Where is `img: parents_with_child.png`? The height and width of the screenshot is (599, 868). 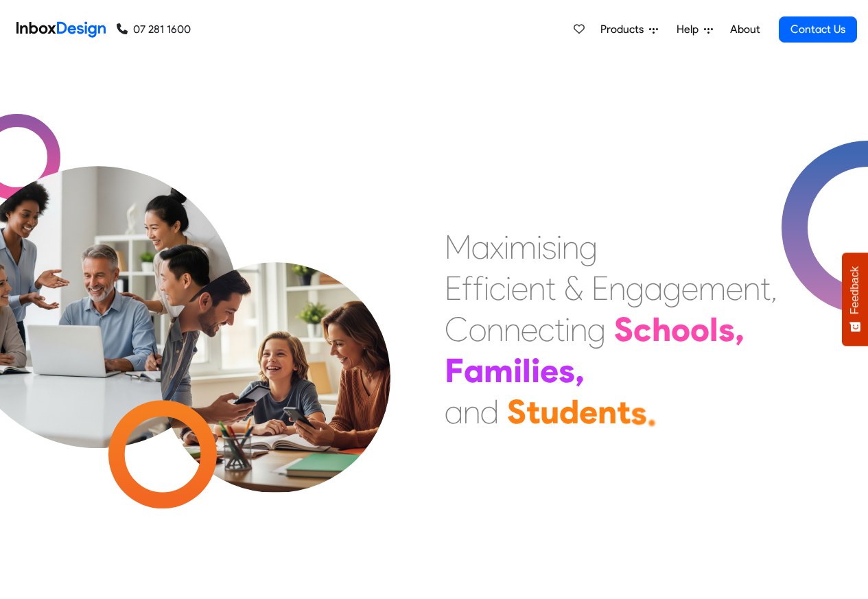 img: parents_with_child.png is located at coordinates (275, 349).